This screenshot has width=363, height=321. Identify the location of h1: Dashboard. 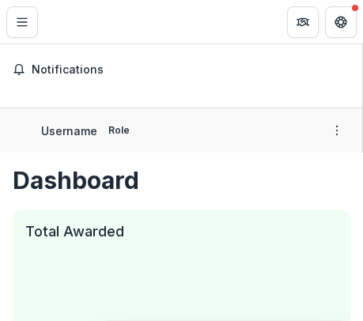
(181, 181).